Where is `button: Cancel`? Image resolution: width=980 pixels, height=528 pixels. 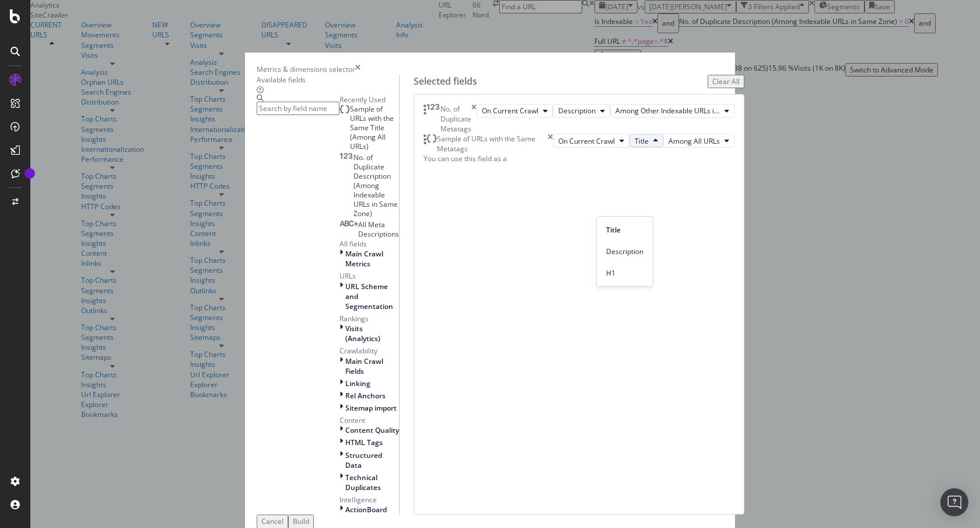
button: Cancel is located at coordinates (272, 521).